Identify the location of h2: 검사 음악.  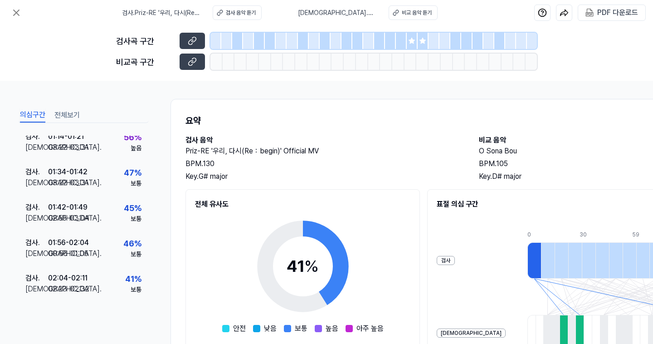
(323, 140).